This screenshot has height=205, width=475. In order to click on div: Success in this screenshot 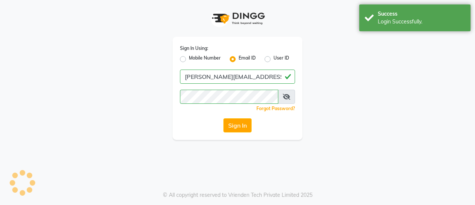, I will do `click(421, 14)`.